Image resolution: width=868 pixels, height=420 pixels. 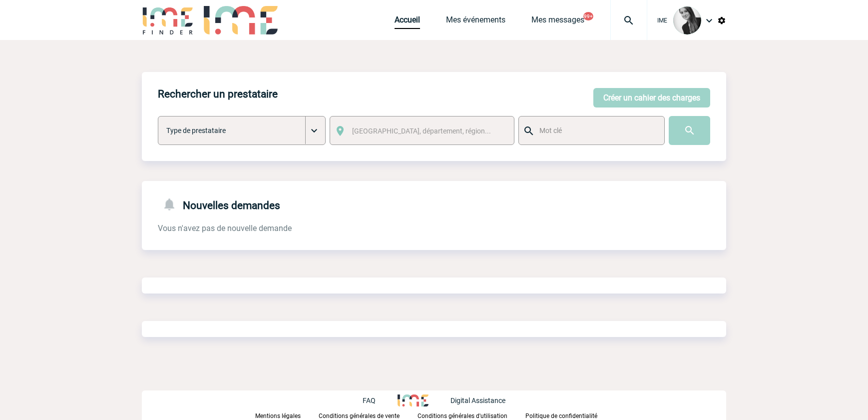 What do you see at coordinates (596, 131) in the screenshot?
I see `input: Mot clé` at bounding box center [596, 131].